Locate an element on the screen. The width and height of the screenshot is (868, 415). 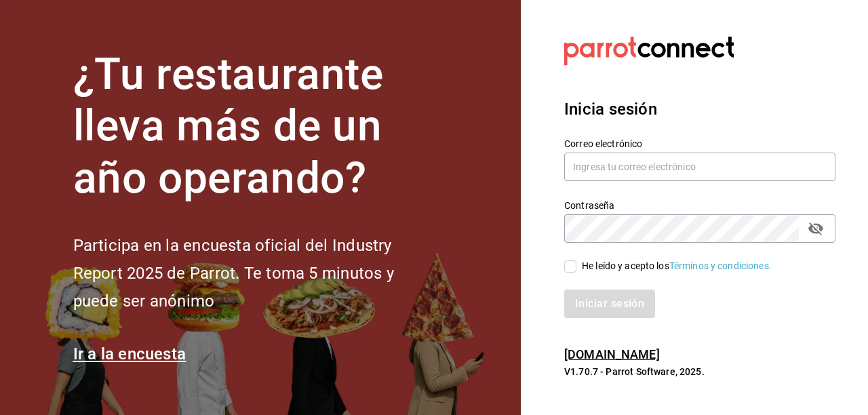
input: Ingresa tu correo electrónico is located at coordinates (700, 166).